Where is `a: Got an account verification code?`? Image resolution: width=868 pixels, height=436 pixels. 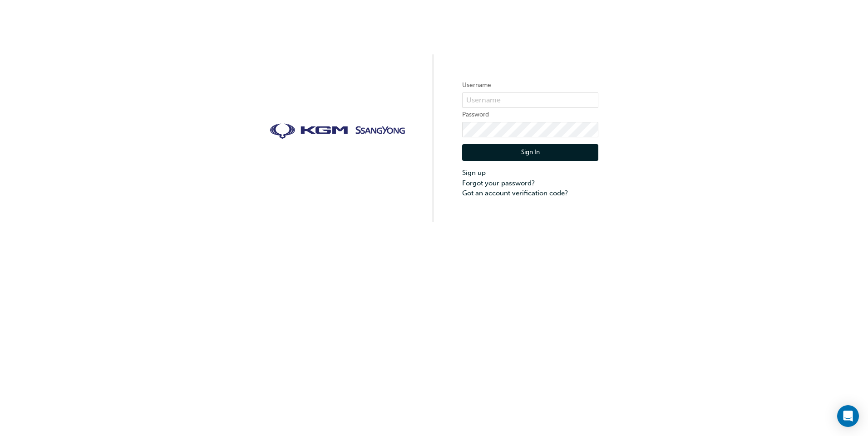 a: Got an account verification code? is located at coordinates (530, 193).